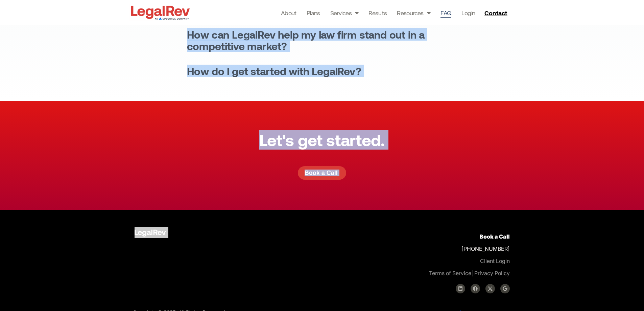  Describe the element at coordinates (289, 13) in the screenshot. I see `a: About` at that location.